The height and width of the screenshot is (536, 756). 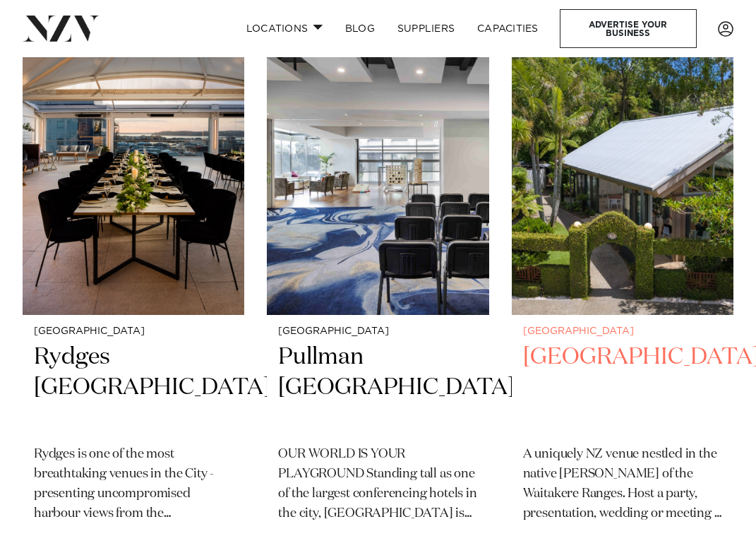 What do you see at coordinates (628, 28) in the screenshot?
I see `a: Advertise your business` at bounding box center [628, 28].